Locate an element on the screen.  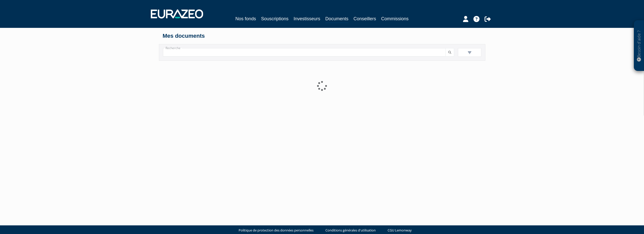
img: 1732889491-logotype_eurazeo_blanc_rvb.png is located at coordinates (177, 14).